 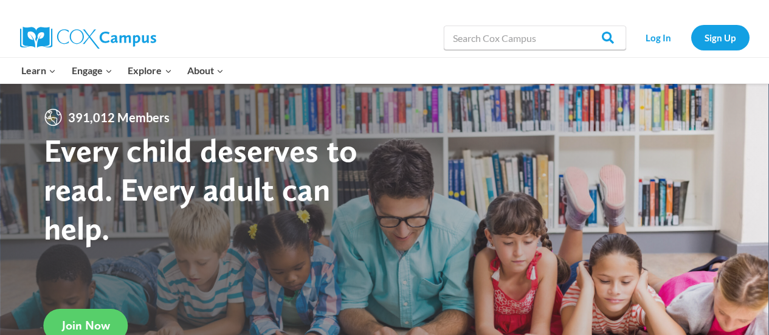 What do you see at coordinates (535, 38) in the screenshot?
I see `input: Search Cox Campus` at bounding box center [535, 38].